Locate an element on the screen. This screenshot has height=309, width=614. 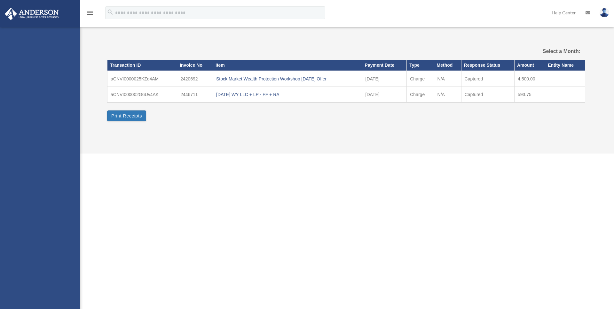
a: menu is located at coordinates (90, 14).